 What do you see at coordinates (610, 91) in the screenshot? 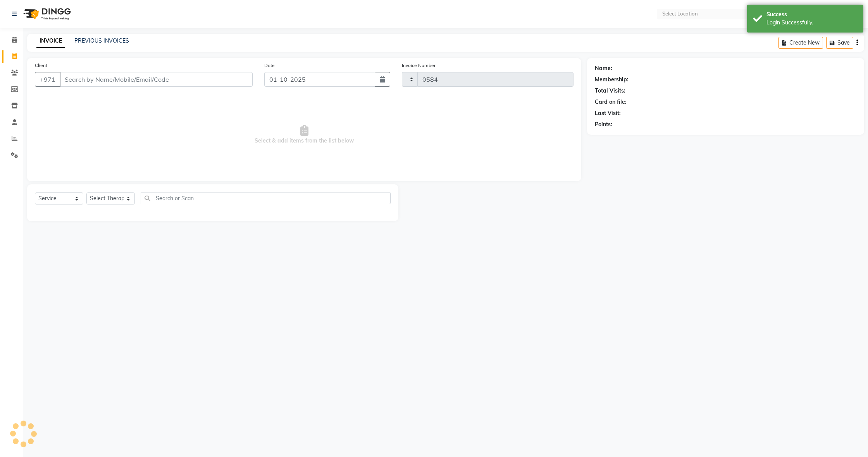
I see `div: Total Visits:` at bounding box center [610, 91].